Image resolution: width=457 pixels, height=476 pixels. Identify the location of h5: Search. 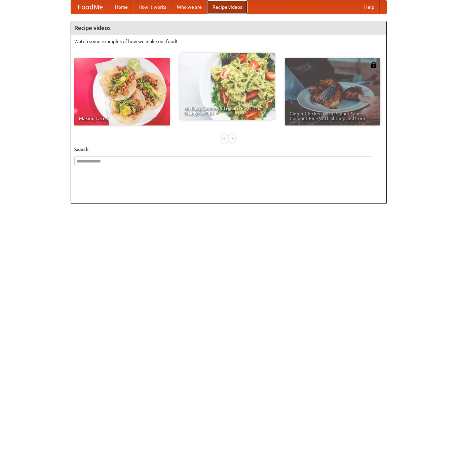
(228, 149).